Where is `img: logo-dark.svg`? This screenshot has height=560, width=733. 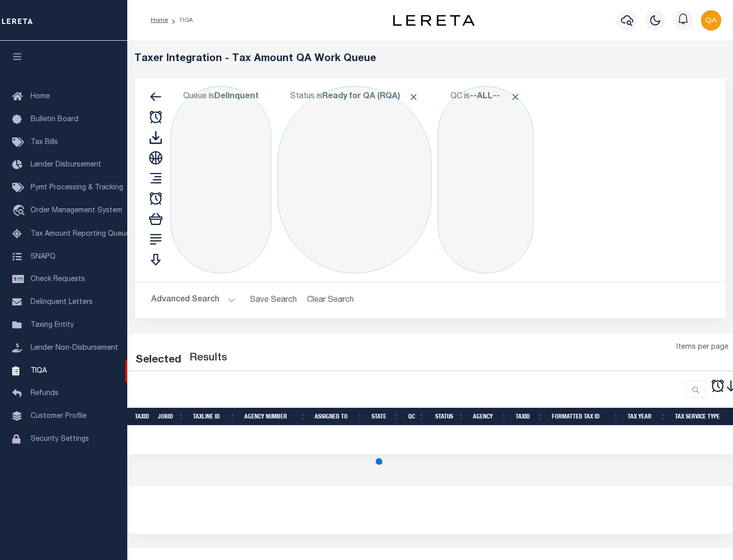 img: logo-dark.svg is located at coordinates (434, 20).